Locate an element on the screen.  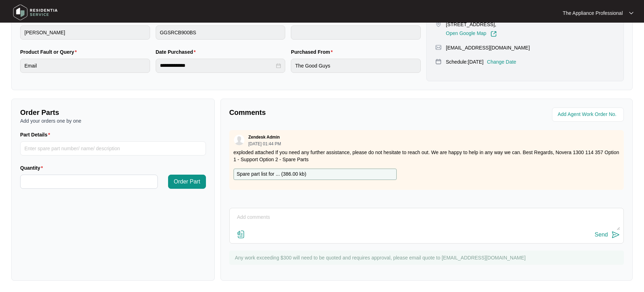
label: Purchased From is located at coordinates (313, 52).